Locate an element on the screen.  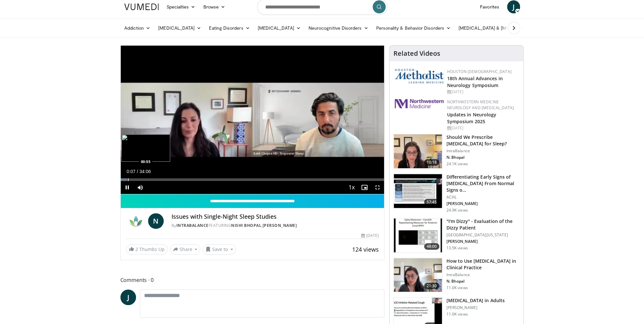
button: Mute is located at coordinates (140, 187).